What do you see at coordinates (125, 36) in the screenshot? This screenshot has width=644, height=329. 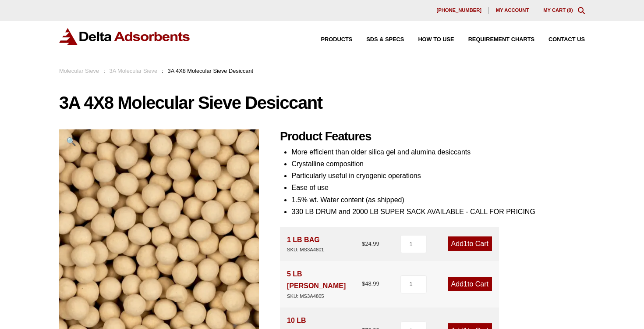 I see `a: Delta Adsorbents` at bounding box center [125, 36].